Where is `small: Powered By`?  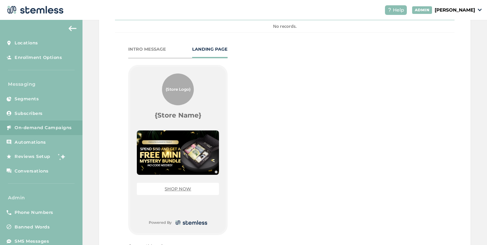
small: Powered By is located at coordinates (160, 222).